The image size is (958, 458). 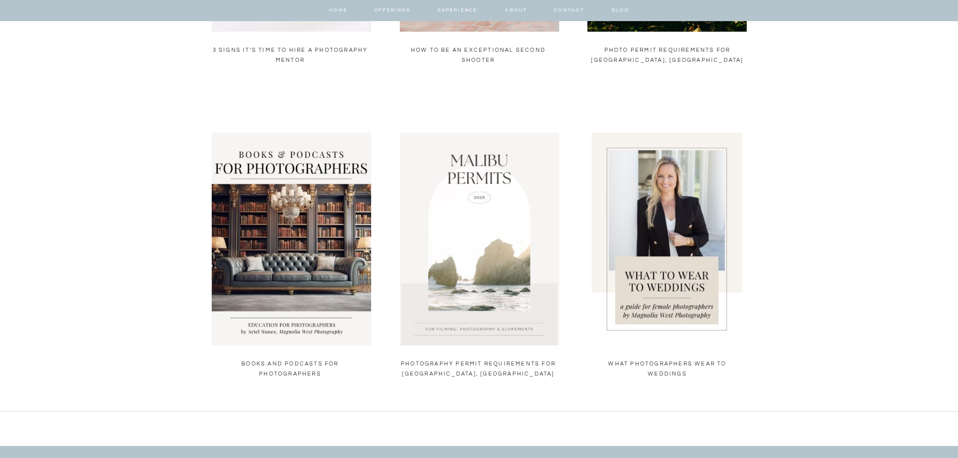 What do you see at coordinates (667, 239) in the screenshot?
I see `a: female luxury wedding photographer wearing an ivory camisole and a black balzer` at bounding box center [667, 239].